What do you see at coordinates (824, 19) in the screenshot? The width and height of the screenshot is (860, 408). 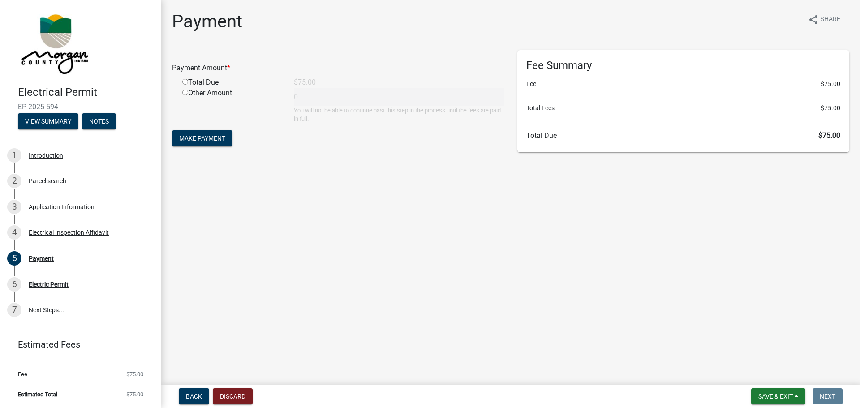 I see `button: shareShare` at bounding box center [824, 19].